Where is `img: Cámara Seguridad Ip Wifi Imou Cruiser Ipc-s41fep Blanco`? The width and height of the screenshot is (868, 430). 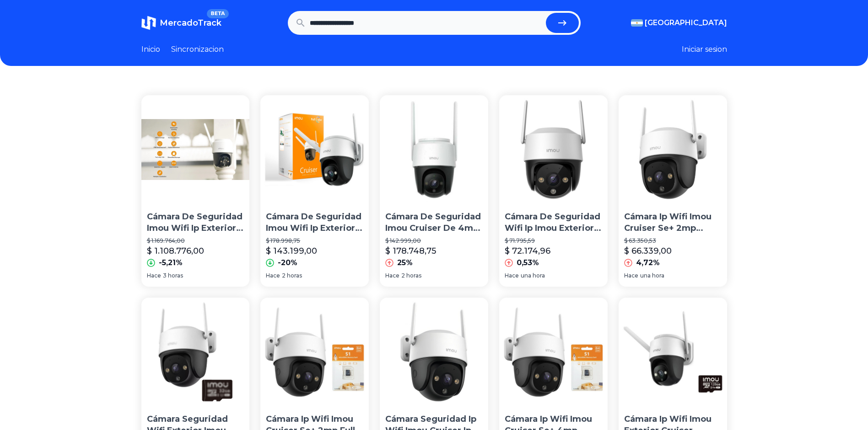
img: Cámara Seguridad Ip Wifi Imou Cruiser Ipc-s41fep Blanco is located at coordinates (434, 352).